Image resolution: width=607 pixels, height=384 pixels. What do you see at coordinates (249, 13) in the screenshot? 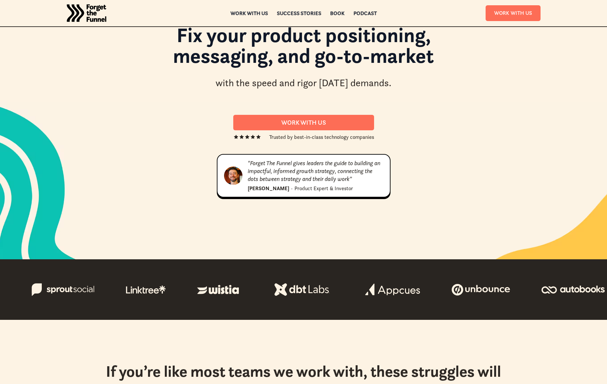
I see `a: Work with us` at bounding box center [249, 13].